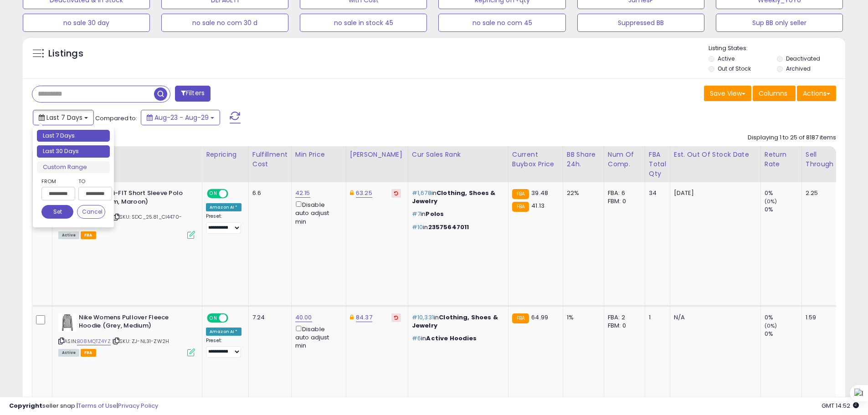 Image resolution: width=868 pixels, height=415 pixels. I want to click on button: Last 7 Days, so click(63, 118).